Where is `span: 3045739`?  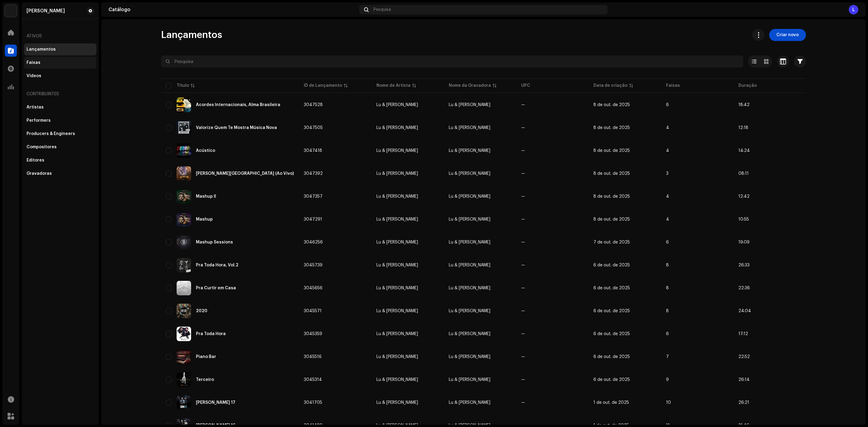 span: 3045739 is located at coordinates (313, 265).